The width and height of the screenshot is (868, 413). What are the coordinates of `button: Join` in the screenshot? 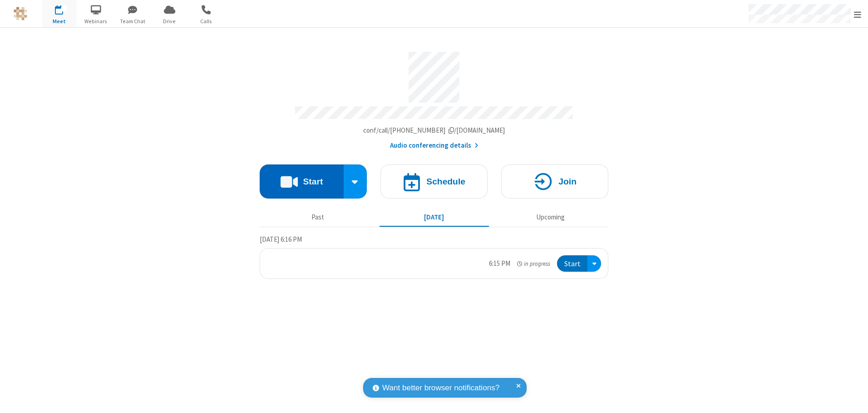 It's located at (555, 181).